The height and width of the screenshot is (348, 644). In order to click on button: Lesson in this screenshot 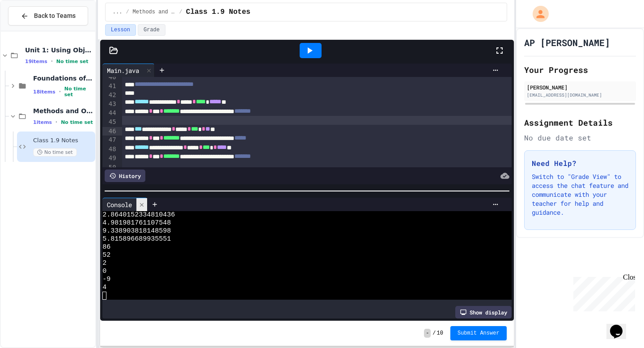, I will do `click(120, 30)`.